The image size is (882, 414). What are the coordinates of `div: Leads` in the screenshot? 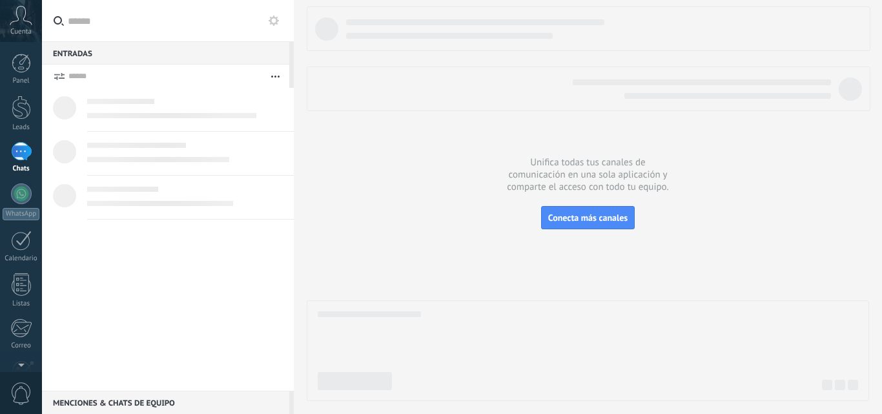 It's located at (21, 127).